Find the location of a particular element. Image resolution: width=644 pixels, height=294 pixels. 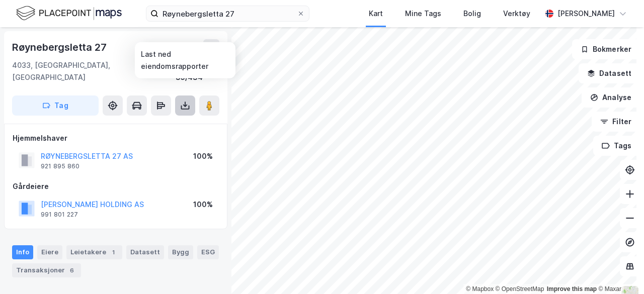

div: Chat Widget is located at coordinates (619, 270).